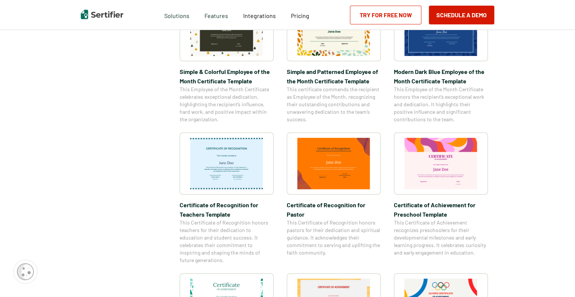 This screenshot has width=575, height=297. What do you see at coordinates (334, 104) in the screenshot?
I see `span: This certificate commends the recipient as Employee of the Month, recognizing their outstanding c...` at bounding box center [334, 104].